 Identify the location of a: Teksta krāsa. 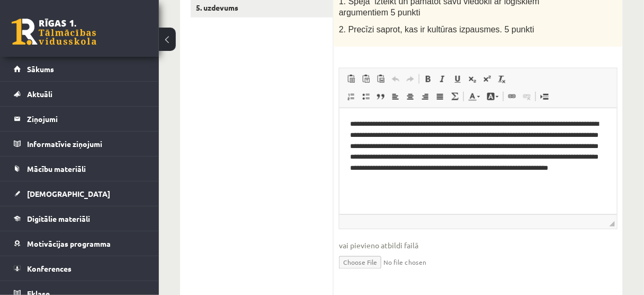
(474, 97).